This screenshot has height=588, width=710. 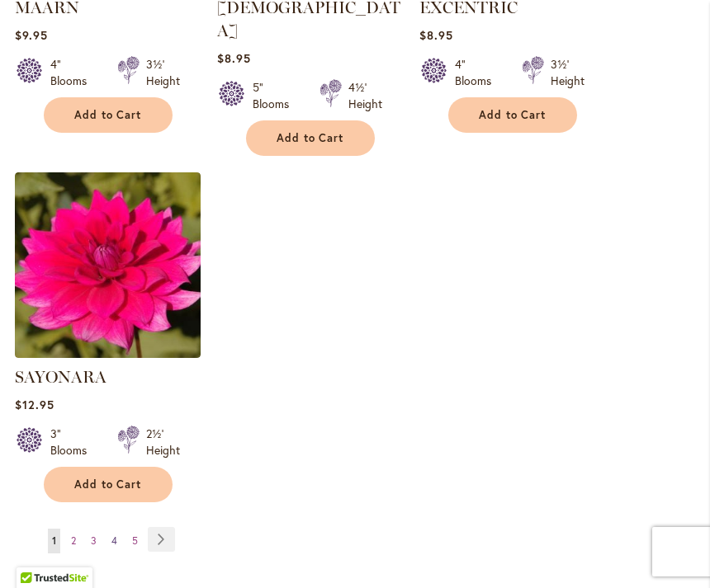 What do you see at coordinates (276, 96) in the screenshot?
I see `div: 5" Blooms` at bounding box center [276, 96].